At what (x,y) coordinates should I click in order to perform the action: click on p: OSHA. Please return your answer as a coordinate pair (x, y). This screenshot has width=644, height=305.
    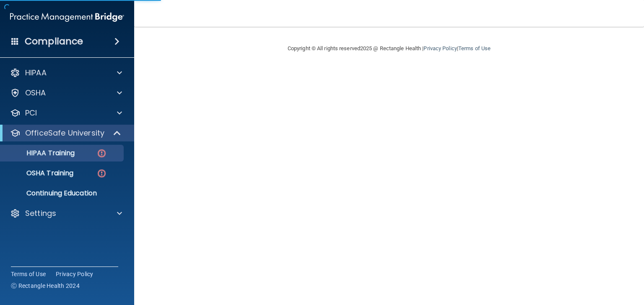
    Looking at the image, I should click on (35, 93).